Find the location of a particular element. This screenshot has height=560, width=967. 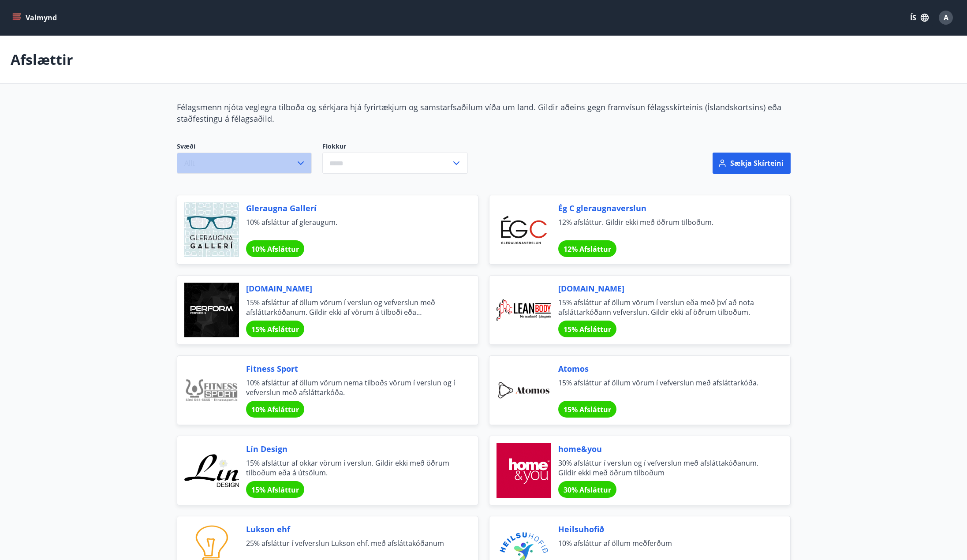

span: 30% afsláttur í verslun og í vefverslun með afsláttakóðanum. Gildir ekki með öðrum tilboðum is located at coordinates (664, 468).